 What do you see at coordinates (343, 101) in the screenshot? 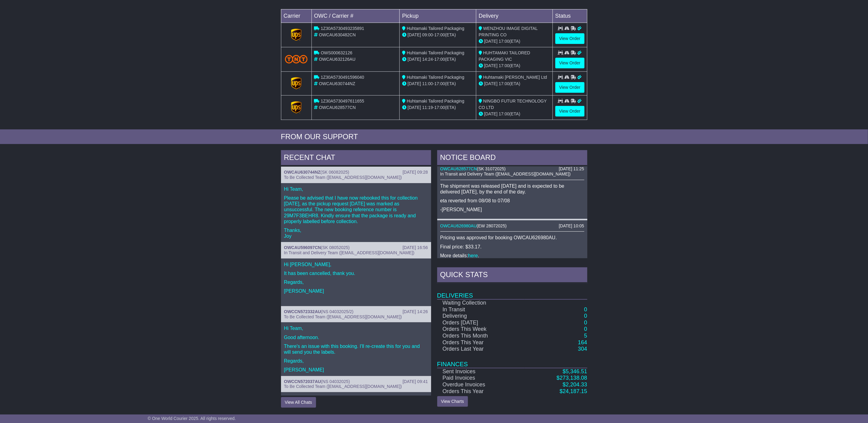
I see `span: 1Z30A5730497611655` at bounding box center [343, 101].